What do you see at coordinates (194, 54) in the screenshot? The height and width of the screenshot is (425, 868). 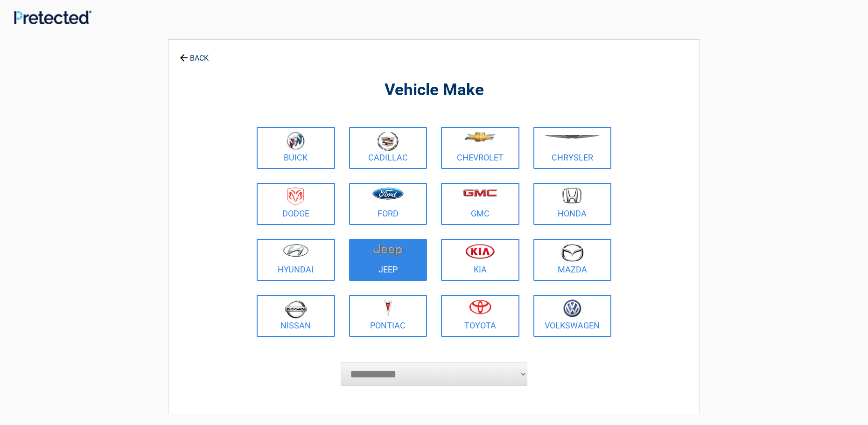 I see `a: BACK` at bounding box center [194, 54].